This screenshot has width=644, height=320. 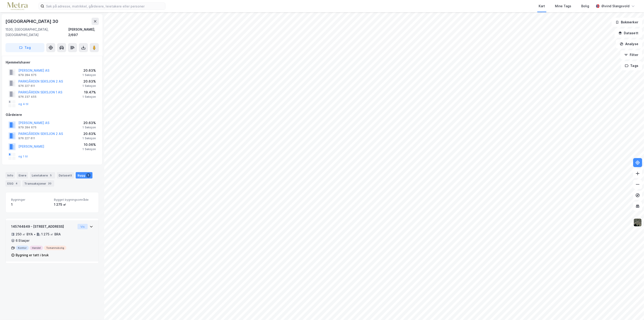 I want to click on span: Bygninger, so click(x=31, y=200).